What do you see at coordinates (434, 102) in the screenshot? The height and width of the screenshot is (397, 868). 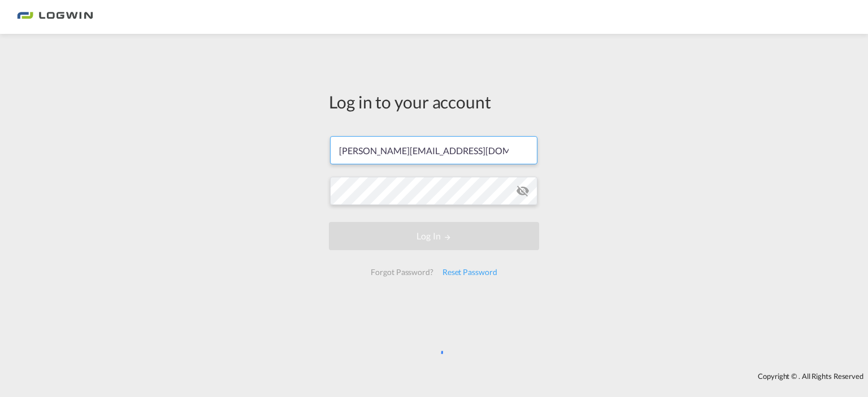 I see `div: Log in to your account` at bounding box center [434, 102].